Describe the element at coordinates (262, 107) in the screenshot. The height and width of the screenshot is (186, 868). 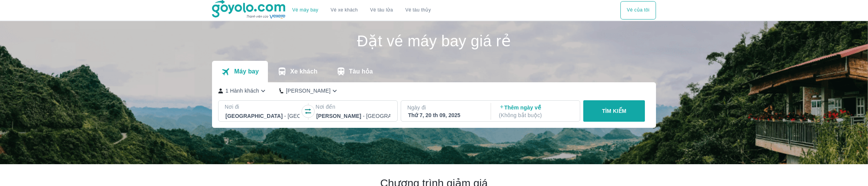
I see `p: Nơi đi` at that location.